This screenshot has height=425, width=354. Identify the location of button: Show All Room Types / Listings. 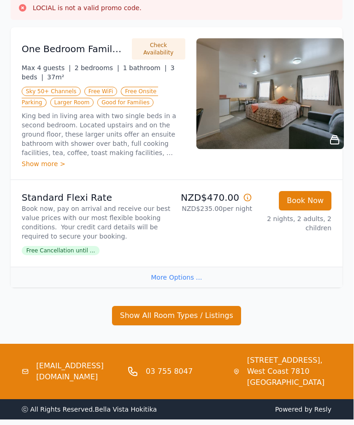
(177, 315).